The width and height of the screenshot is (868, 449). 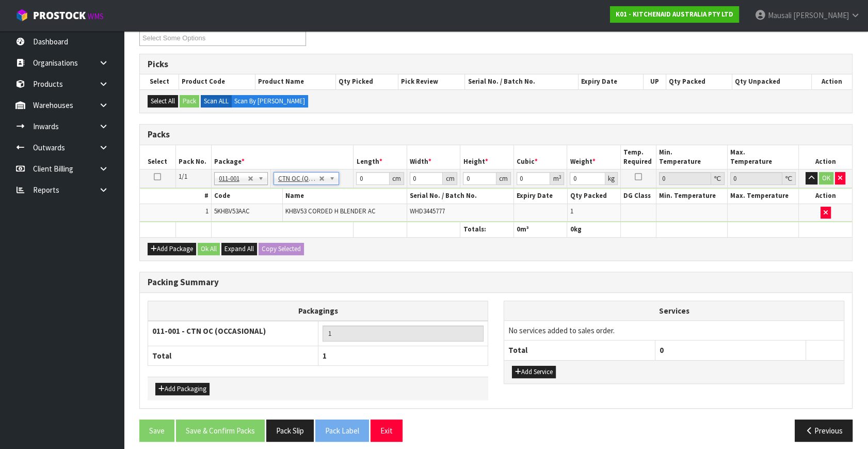 I want to click on th: Packagings, so click(x=317, y=310).